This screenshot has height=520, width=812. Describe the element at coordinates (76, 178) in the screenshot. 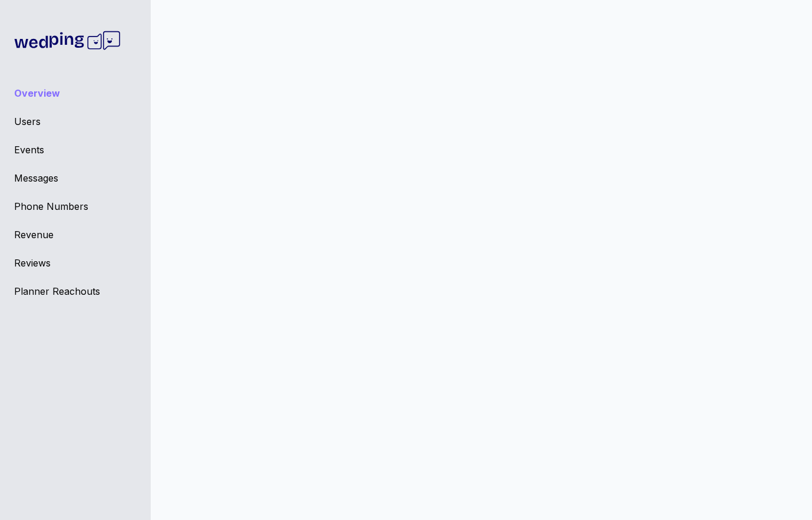

I see `a: Messages` at that location.